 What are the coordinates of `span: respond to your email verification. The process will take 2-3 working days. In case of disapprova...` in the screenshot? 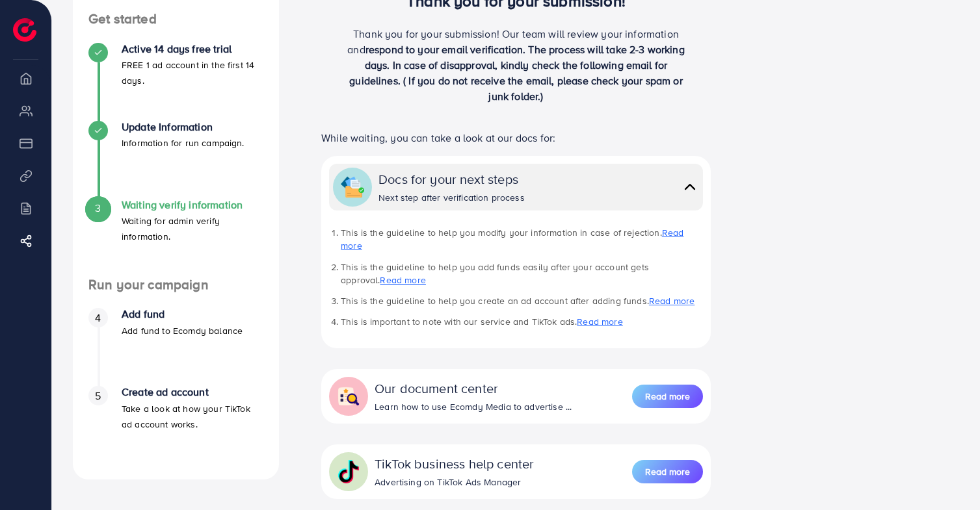 It's located at (517, 73).